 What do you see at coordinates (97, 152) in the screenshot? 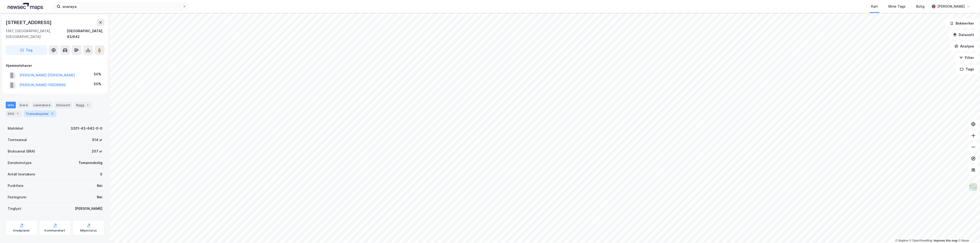
I see `div: 207 ㎡` at bounding box center [97, 152].